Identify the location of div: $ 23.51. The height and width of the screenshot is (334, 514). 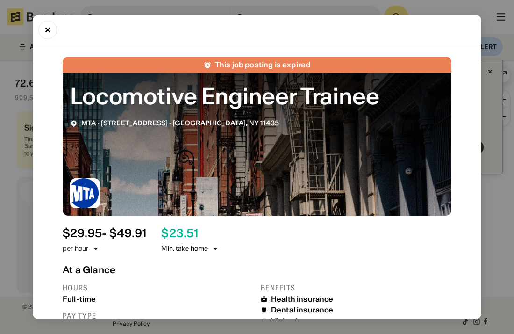
(180, 233).